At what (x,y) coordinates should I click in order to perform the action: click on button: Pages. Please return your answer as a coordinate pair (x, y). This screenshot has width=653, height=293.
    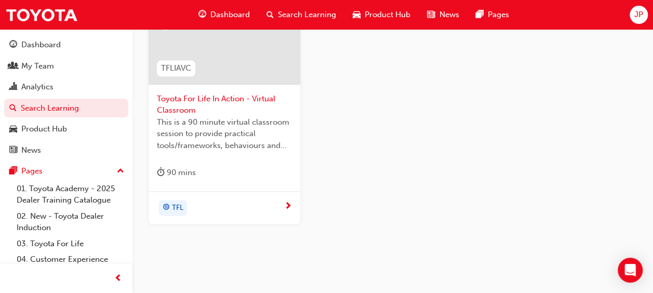
    Looking at the image, I should click on (66, 171).